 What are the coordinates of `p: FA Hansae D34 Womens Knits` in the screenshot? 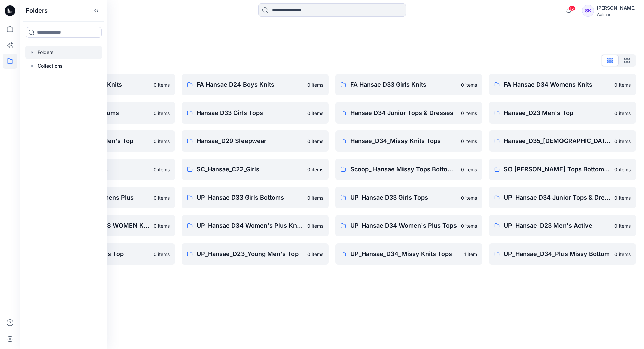 It's located at (557, 85).